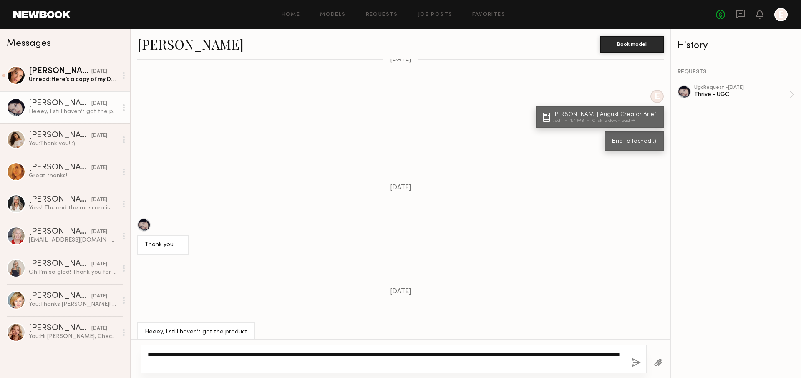 The width and height of the screenshot is (801, 378). I want to click on div: REQUESTS, so click(736, 72).